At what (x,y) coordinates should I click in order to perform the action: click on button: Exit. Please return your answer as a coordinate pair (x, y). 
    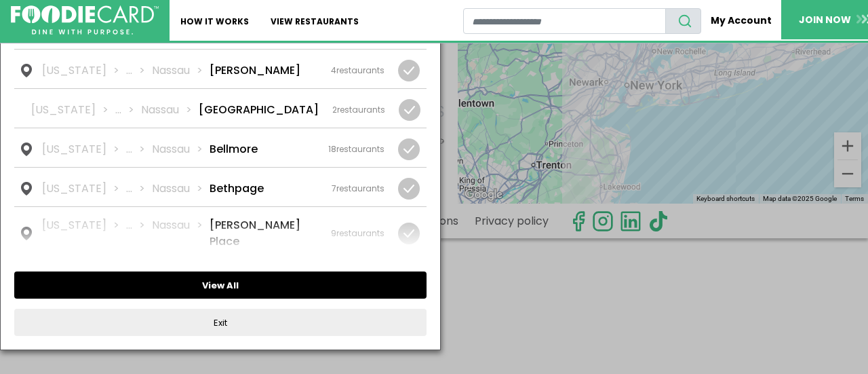
    Looking at the image, I should click on (220, 322).